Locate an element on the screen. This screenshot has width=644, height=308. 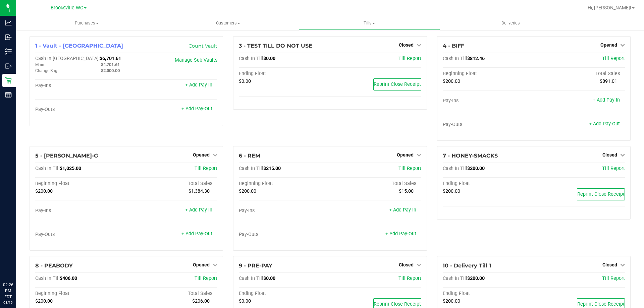
span: $812.46 is located at coordinates (476, 58).